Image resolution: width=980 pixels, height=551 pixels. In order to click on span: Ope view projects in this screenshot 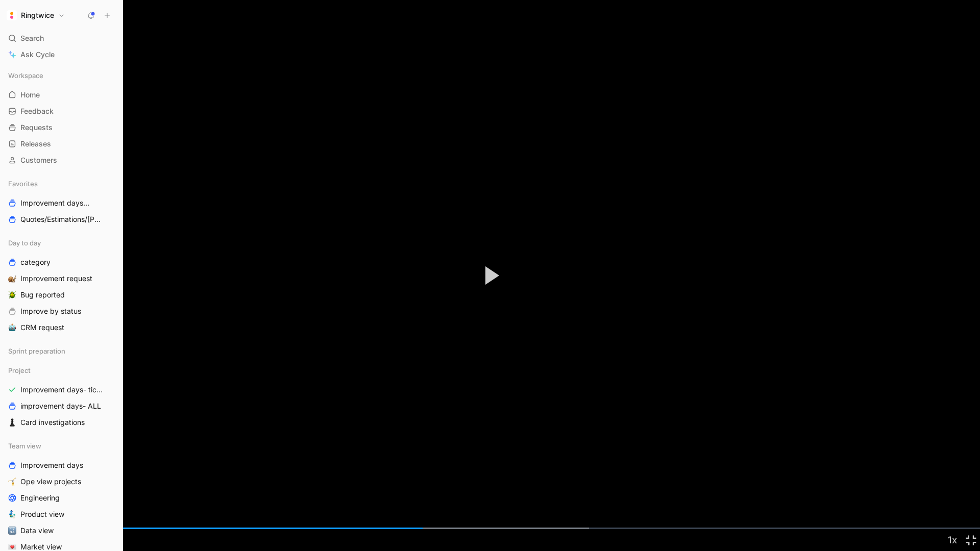, I will do `click(50, 482)`.